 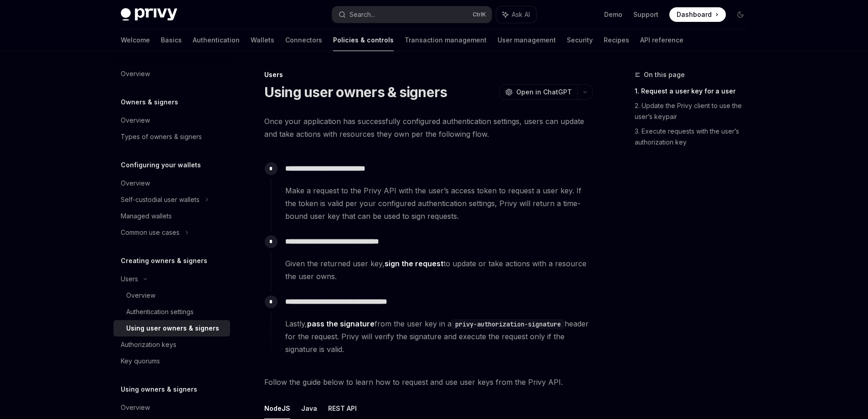 What do you see at coordinates (149, 15) in the screenshot?
I see `img: dark logo` at bounding box center [149, 15].